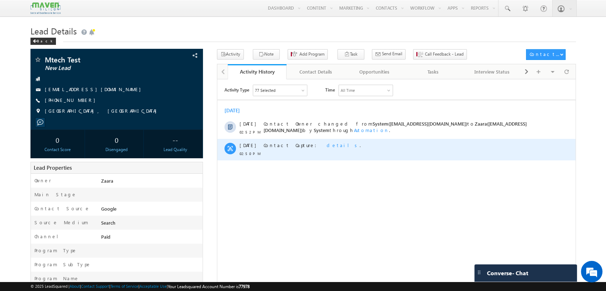 The image size is (606, 291). What do you see at coordinates (544, 54) in the screenshot?
I see `div: Contact Actions` at bounding box center [544, 54].